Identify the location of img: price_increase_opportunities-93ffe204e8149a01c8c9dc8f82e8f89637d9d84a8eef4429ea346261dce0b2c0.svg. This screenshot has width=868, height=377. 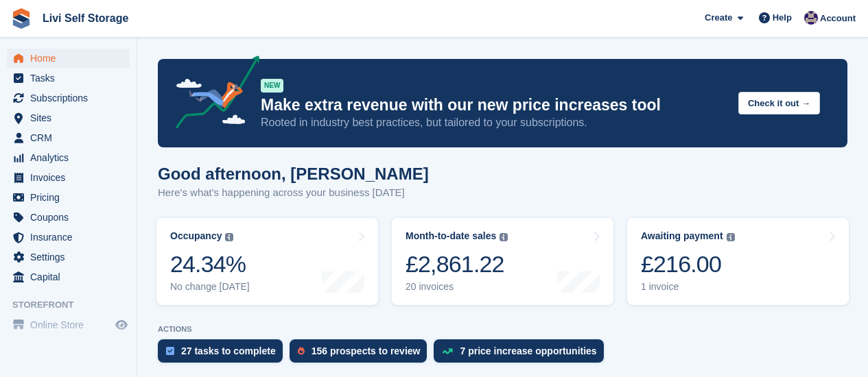
(447, 351).